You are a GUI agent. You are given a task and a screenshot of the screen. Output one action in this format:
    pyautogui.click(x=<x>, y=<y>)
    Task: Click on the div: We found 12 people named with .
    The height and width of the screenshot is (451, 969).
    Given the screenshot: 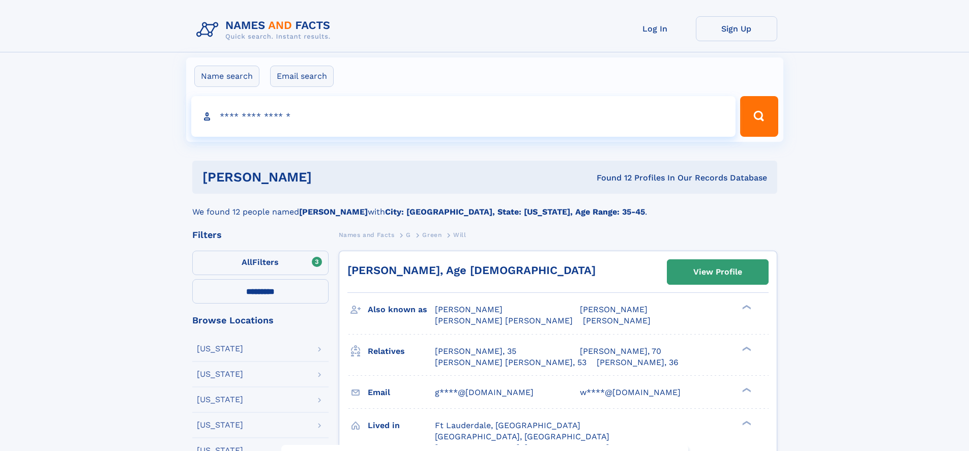 What is the action you would take?
    pyautogui.click(x=485, y=206)
    